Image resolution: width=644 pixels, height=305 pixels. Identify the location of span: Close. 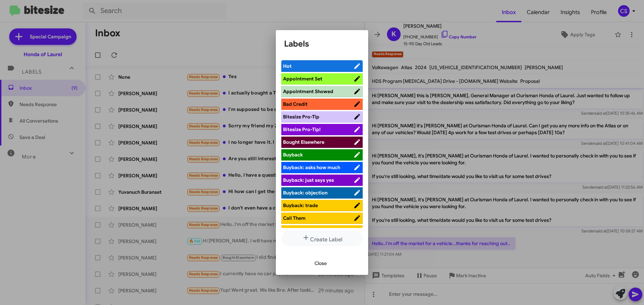
(320, 263).